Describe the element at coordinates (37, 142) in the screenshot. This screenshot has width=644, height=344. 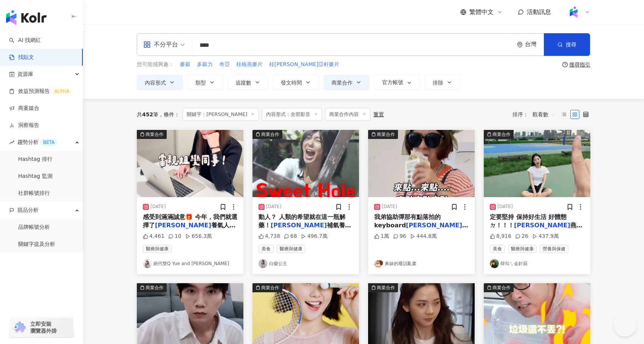
I see `span: 趨勢分析` at that location.